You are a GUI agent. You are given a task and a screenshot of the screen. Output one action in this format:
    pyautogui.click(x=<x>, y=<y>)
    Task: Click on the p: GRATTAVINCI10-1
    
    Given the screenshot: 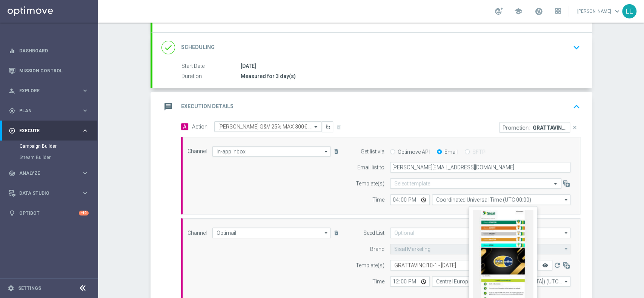 What is the action you would take?
    pyautogui.click(x=550, y=127)
    